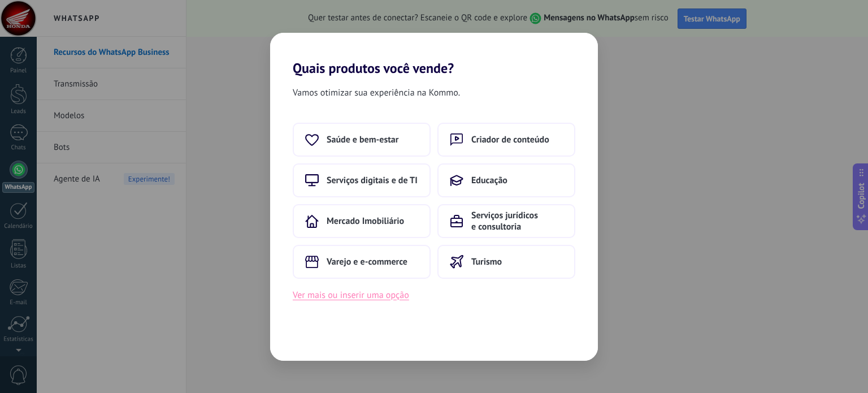 The width and height of the screenshot is (868, 393). I want to click on button: Criador de conteúdo, so click(506, 140).